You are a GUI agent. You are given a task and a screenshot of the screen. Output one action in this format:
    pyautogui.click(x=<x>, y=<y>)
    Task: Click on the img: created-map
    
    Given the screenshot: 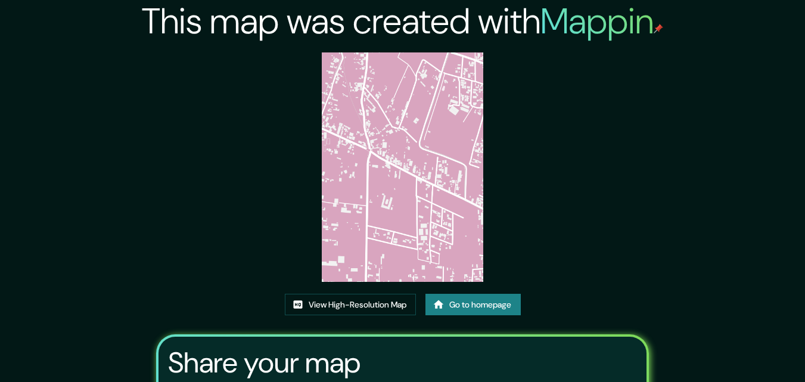 What is the action you would take?
    pyautogui.click(x=403, y=167)
    